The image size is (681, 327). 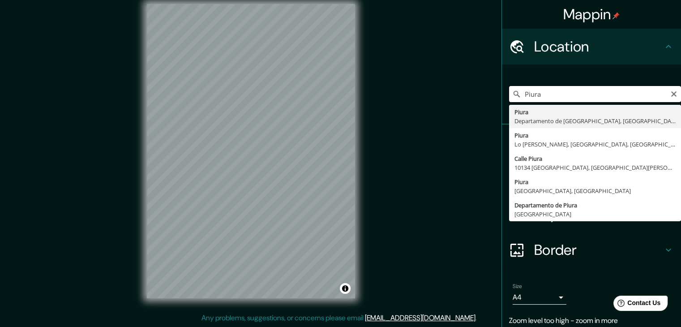 What do you see at coordinates (592, 178) in the screenshot?
I see `div: Style` at bounding box center [592, 178].